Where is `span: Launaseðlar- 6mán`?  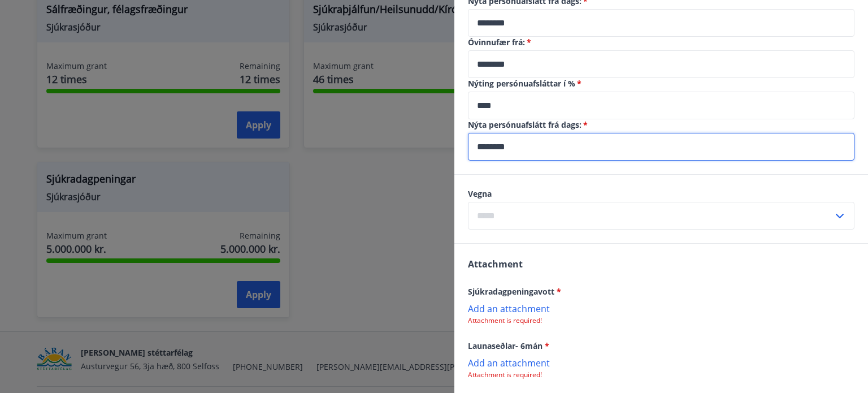 span: Launaseðlar- 6mán is located at coordinates (508, 346).